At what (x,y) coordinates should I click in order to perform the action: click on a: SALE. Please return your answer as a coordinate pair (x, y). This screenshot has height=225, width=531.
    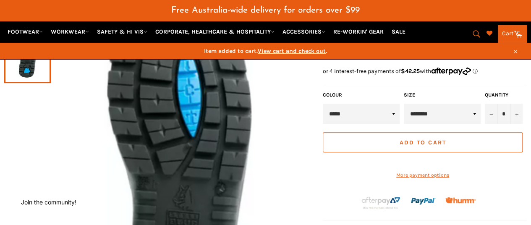
    Looking at the image, I should click on (398, 31).